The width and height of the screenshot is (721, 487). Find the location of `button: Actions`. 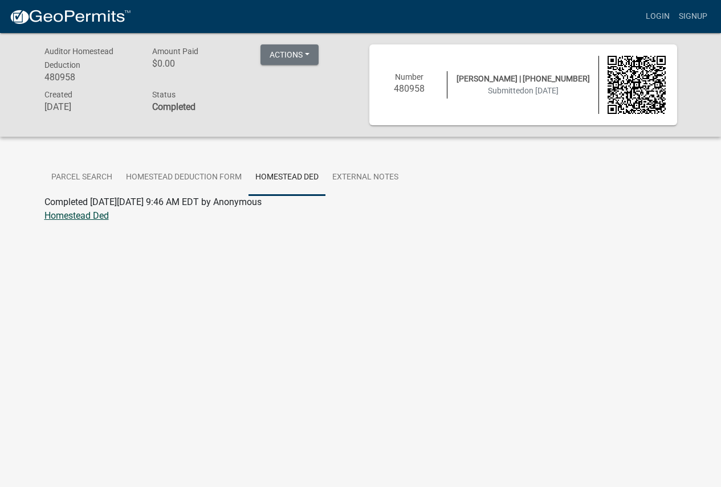

button: Actions is located at coordinates (290, 55).